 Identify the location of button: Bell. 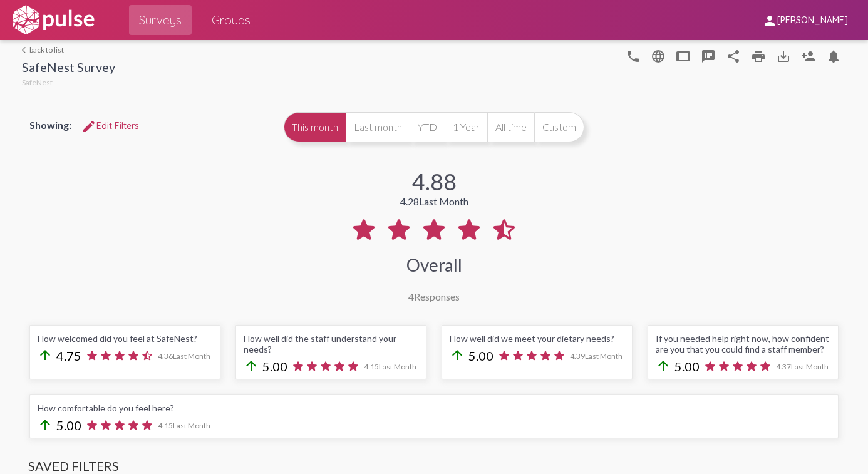
(834, 56).